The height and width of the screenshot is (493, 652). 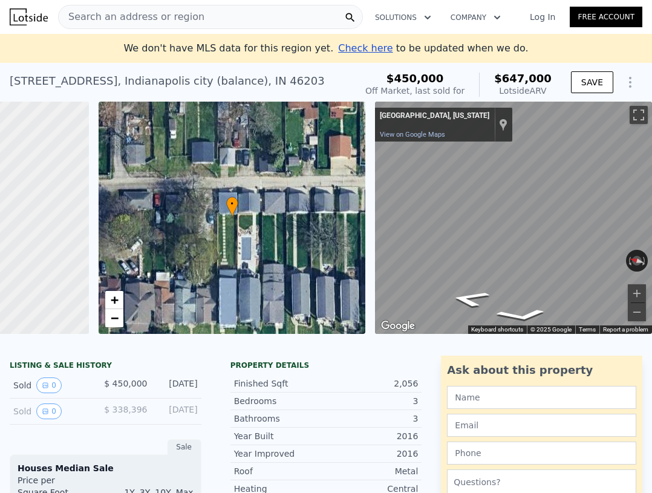 What do you see at coordinates (105, 468) in the screenshot?
I see `div: Houses Median Sale` at bounding box center [105, 468].